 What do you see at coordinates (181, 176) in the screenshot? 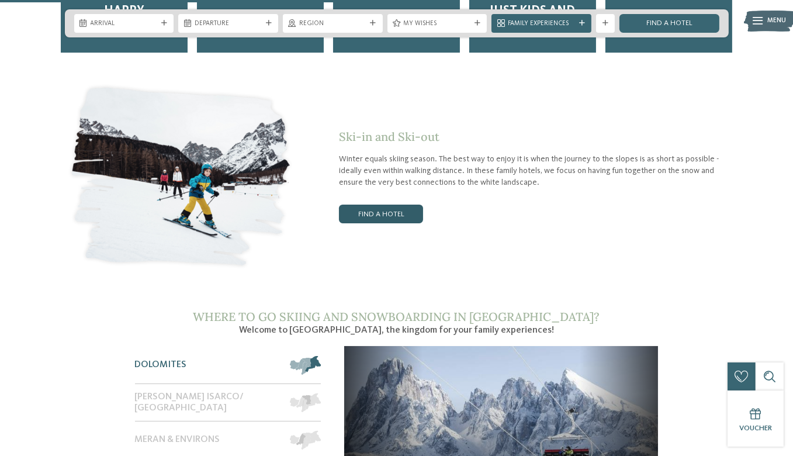
I see `img: Family hotel on the slope = boundless fun` at bounding box center [181, 176].